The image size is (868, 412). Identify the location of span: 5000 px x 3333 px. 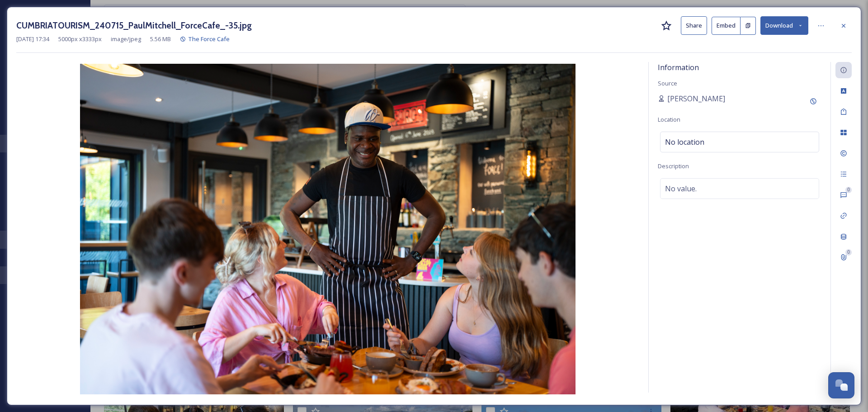
(80, 38).